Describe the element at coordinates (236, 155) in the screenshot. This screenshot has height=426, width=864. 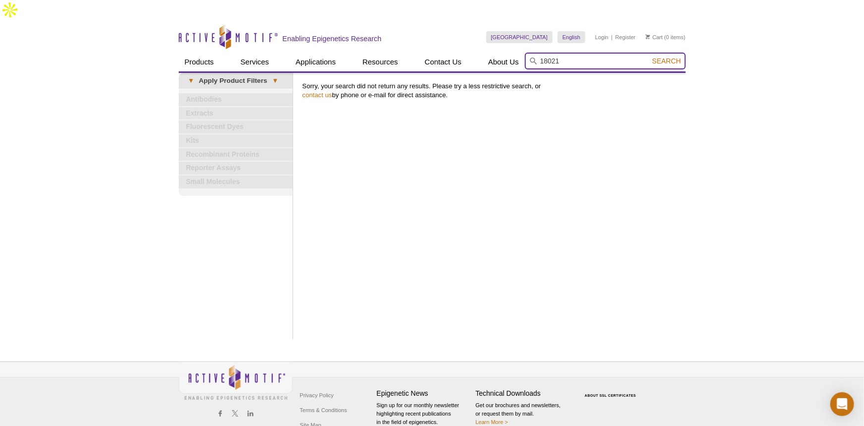
I see `a: Recombinant Proteins` at that location.